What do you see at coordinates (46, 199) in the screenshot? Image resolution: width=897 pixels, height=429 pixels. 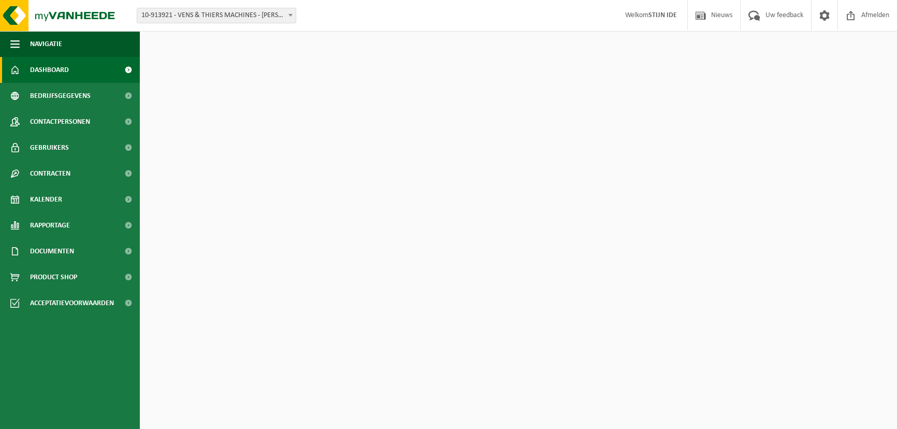 I see `span: Kalender` at bounding box center [46, 199].